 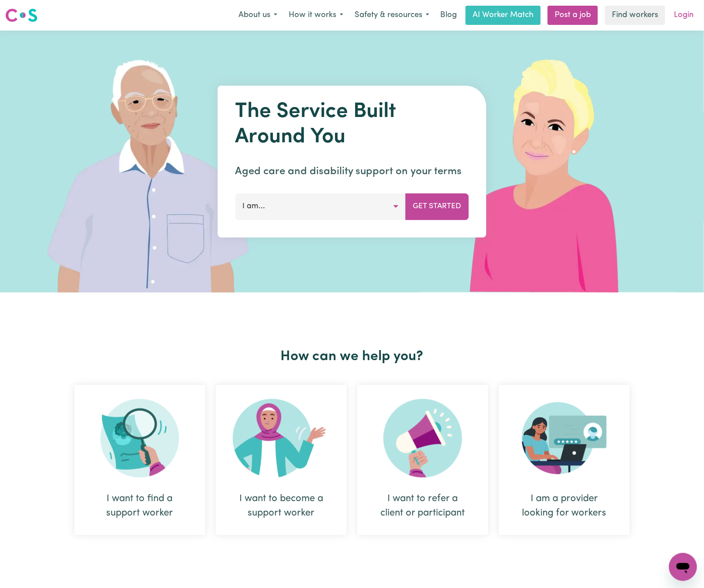 What do you see at coordinates (352, 125) in the screenshot?
I see `h1: The Service Built Around You` at bounding box center [352, 125].